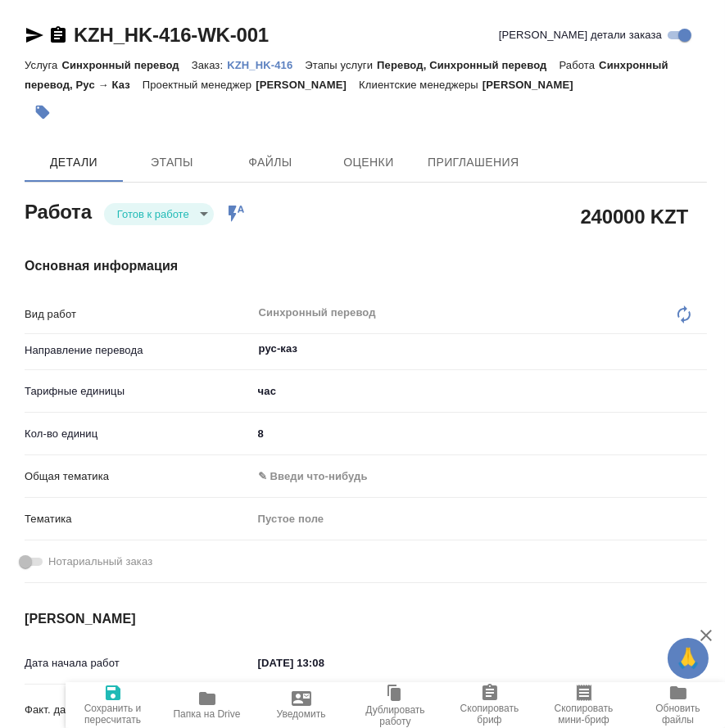 This screenshot has height=728, width=725. What do you see at coordinates (139, 392) in the screenshot?
I see `p: Тарифные единицы` at bounding box center [139, 392].